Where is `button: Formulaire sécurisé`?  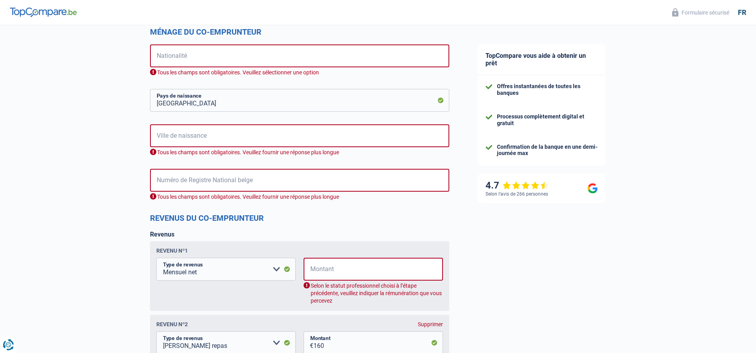 button: Formulaire sécurisé is located at coordinates (701, 12).